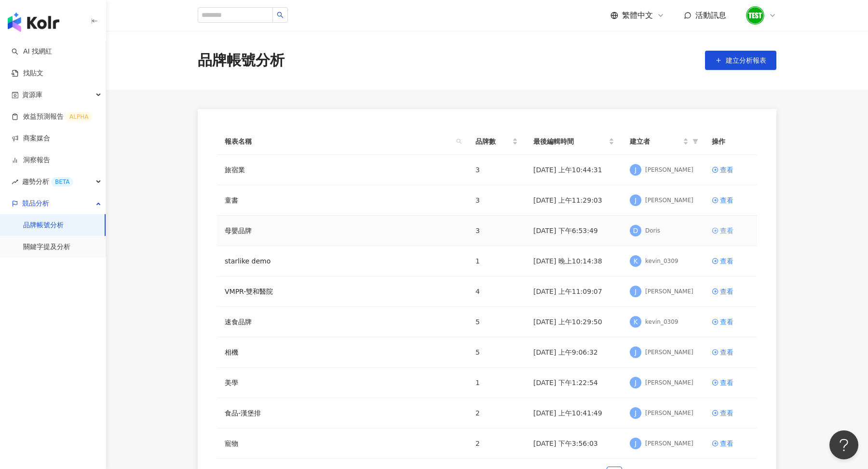 This screenshot has height=469, width=868. What do you see at coordinates (493, 142) in the screenshot?
I see `span: 品牌數` at bounding box center [493, 142].